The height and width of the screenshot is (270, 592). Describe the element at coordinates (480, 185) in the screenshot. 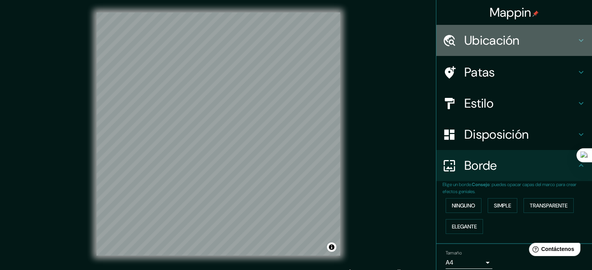

I see `font: Consejo` at that location.